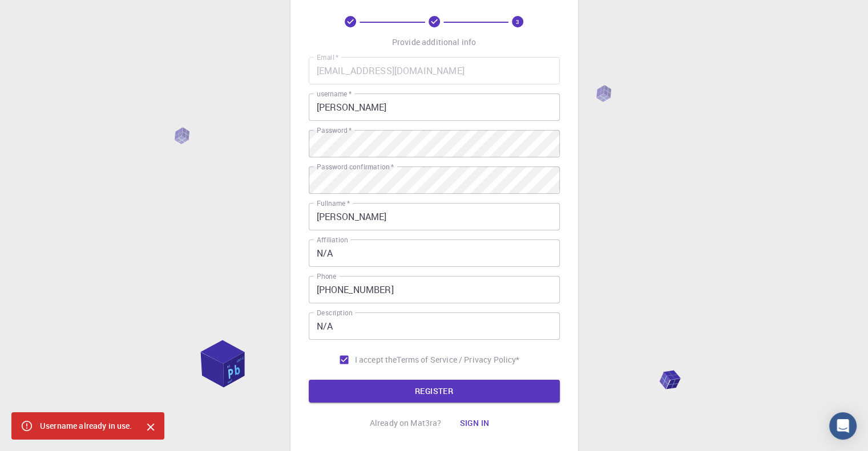 This screenshot has width=868, height=451. What do you see at coordinates (517, 21) in the screenshot?
I see `text: 3` at bounding box center [517, 21].